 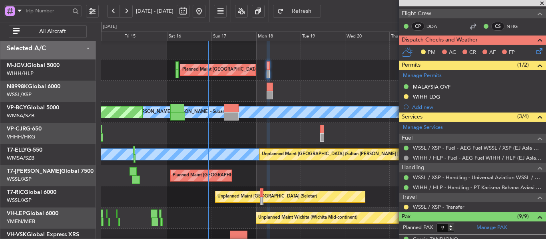 What do you see at coordinates (523, 65) in the screenshot?
I see `span: (1/2)` at bounding box center [523, 65].